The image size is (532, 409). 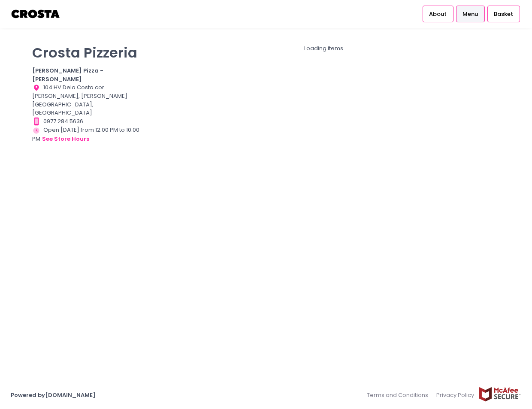 I want to click on span: About, so click(x=438, y=14).